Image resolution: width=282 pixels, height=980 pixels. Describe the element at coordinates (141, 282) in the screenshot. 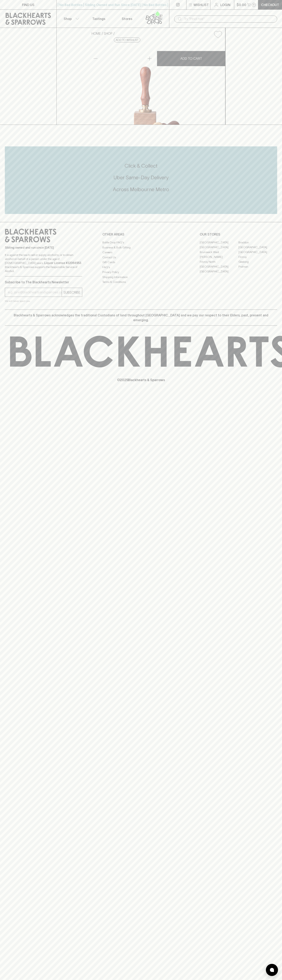

I see `a: Terms & Conditions` at that location.